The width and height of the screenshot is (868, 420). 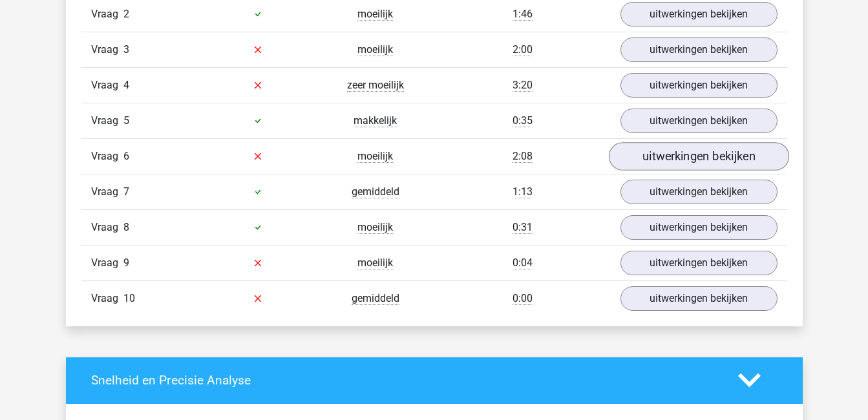 What do you see at coordinates (126, 191) in the screenshot?
I see `span: 7` at bounding box center [126, 191].